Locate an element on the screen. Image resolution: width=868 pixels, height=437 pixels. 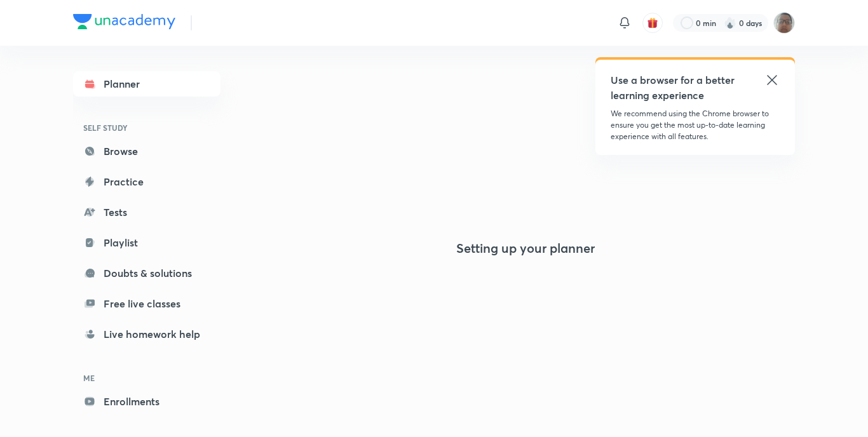
h4: Setting up your planner is located at coordinates (525, 249).